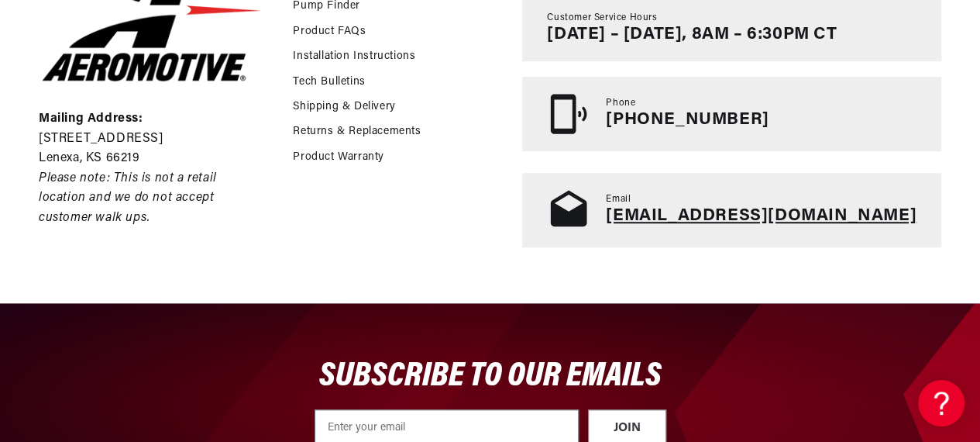 The image size is (980, 442). I want to click on a: Installation Instructions, so click(354, 57).